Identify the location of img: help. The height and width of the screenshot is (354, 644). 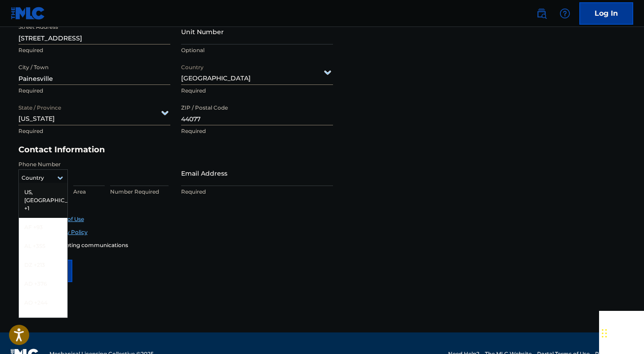
(565, 13).